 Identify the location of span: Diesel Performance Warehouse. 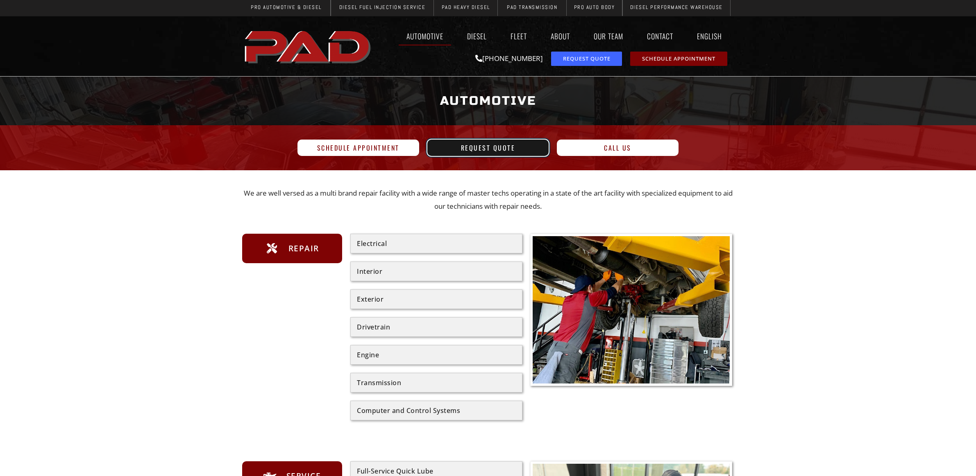
(676, 7).